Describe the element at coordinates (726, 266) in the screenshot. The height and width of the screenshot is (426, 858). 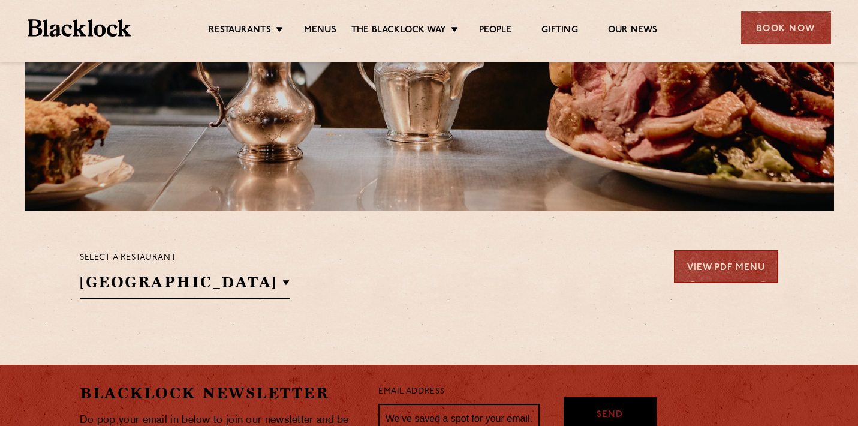
I see `a: View PDF Menu` at that location.